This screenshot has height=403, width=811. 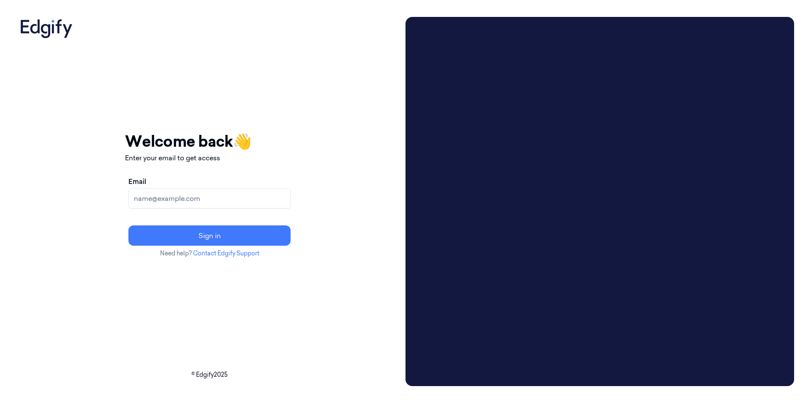 I want to click on label: Email, so click(x=137, y=181).